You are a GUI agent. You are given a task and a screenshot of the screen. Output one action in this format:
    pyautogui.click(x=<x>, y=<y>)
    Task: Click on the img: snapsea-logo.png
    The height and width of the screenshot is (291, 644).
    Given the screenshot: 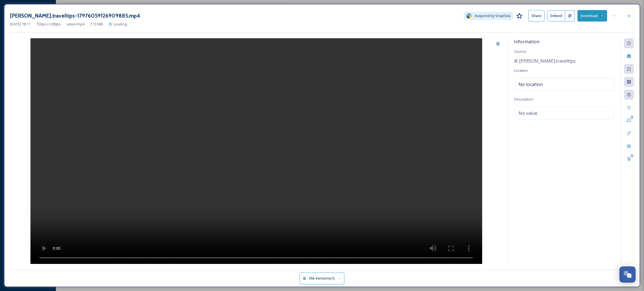 What is the action you would take?
    pyautogui.click(x=469, y=16)
    